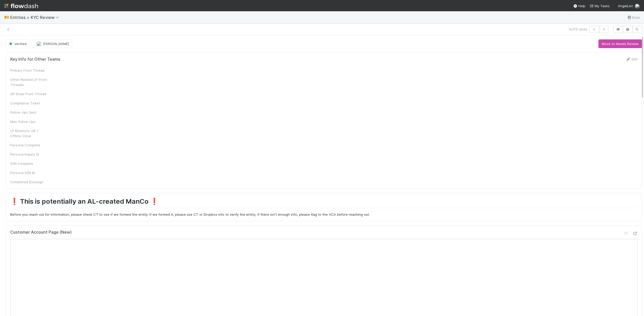 Image resolution: width=644 pixels, height=316 pixels. I want to click on div: Persona SSN ID, so click(30, 173).